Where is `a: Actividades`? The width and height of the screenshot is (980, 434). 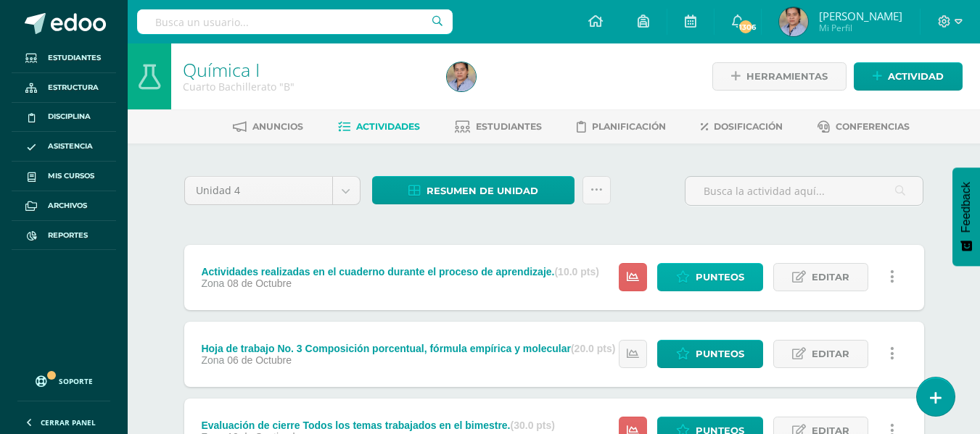 a: Actividades is located at coordinates (378, 127).